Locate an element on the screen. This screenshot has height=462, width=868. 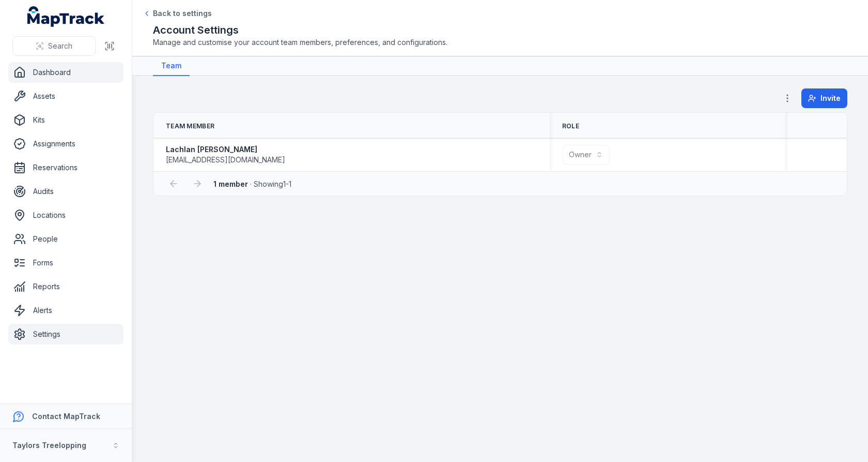
a: MapTrack is located at coordinates (66, 17).